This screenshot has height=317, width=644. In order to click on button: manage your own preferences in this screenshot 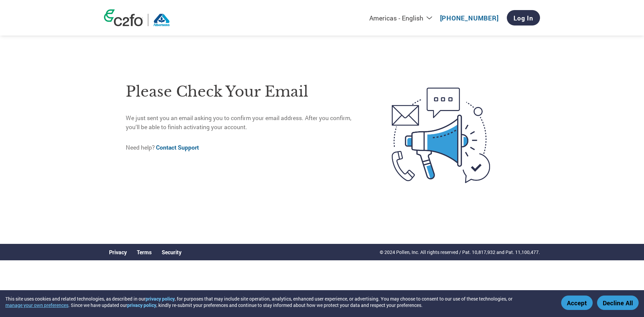, I will do `click(37, 305)`.